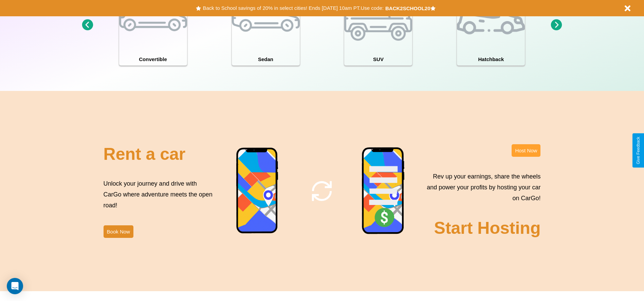 This screenshot has width=644, height=301. I want to click on div: Open Intercom Messenger, so click(15, 286).